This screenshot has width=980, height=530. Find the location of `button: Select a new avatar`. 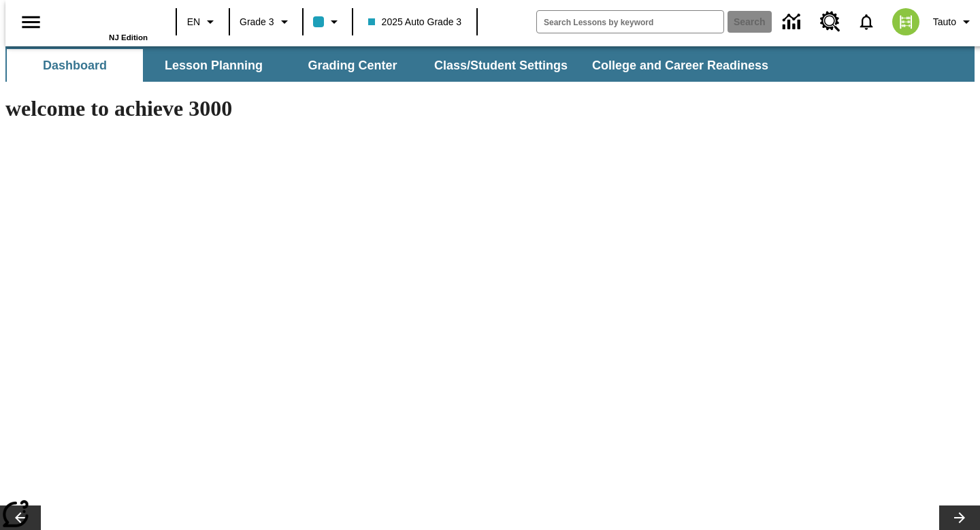

button: Select a new avatar is located at coordinates (906, 22).